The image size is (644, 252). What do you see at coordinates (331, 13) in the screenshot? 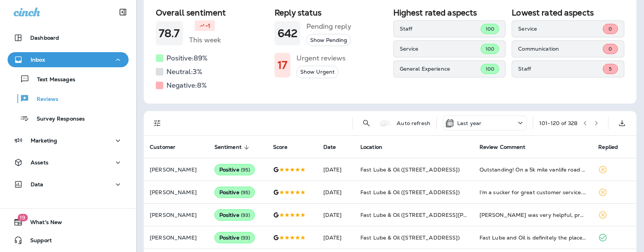
I see `h2: Reply status` at bounding box center [331, 13].